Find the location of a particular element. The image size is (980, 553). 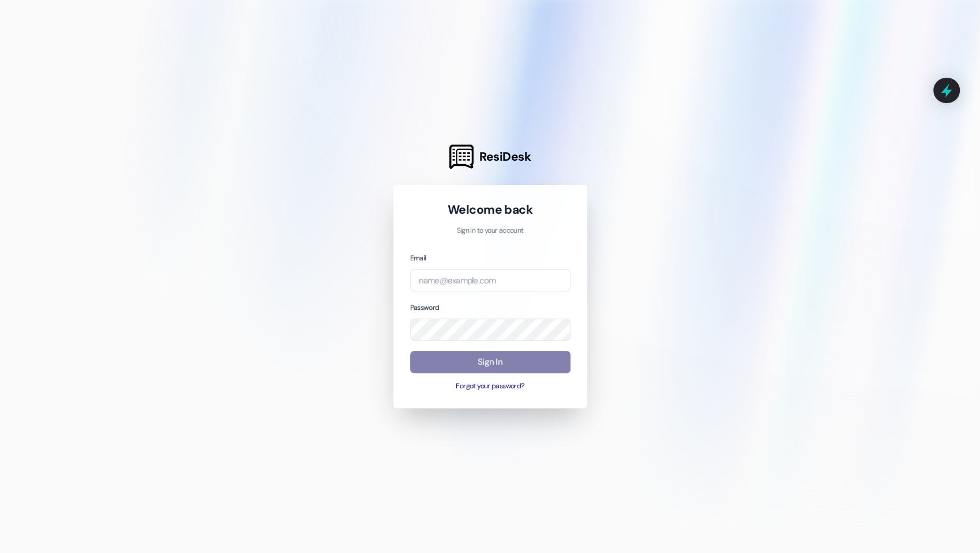

label: Email is located at coordinates (418, 258).